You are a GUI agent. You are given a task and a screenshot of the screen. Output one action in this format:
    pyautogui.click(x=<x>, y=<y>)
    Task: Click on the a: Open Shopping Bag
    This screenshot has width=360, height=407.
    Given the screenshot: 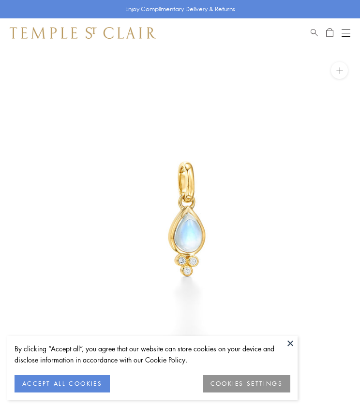 What is the action you would take?
    pyautogui.click(x=329, y=33)
    